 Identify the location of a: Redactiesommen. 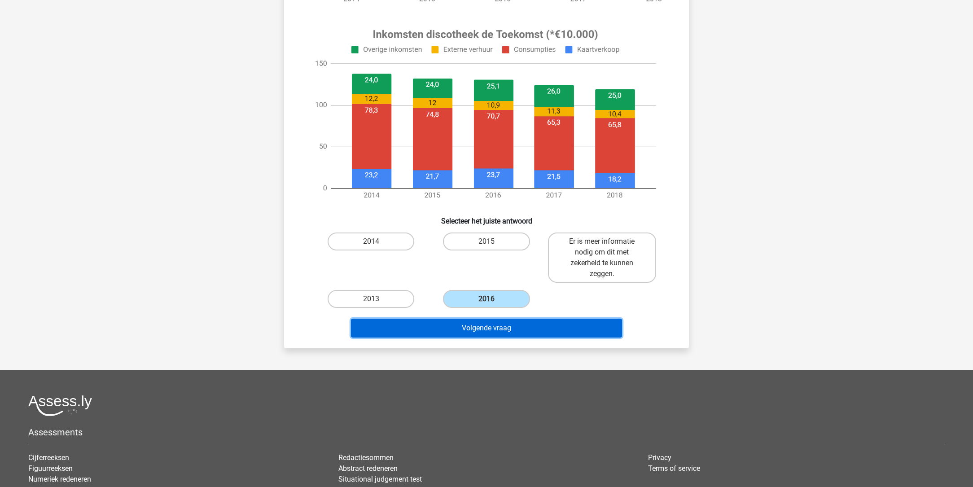
(366, 457).